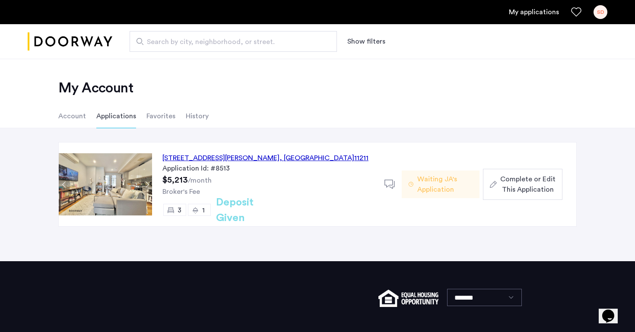 The height and width of the screenshot is (332, 635). Describe the element at coordinates (197, 116) in the screenshot. I see `li: History` at that location.